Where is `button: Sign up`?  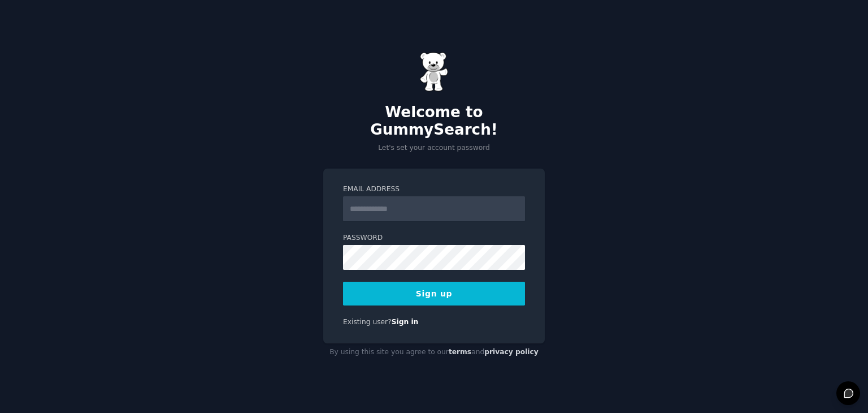 button: Sign up is located at coordinates (434, 294).